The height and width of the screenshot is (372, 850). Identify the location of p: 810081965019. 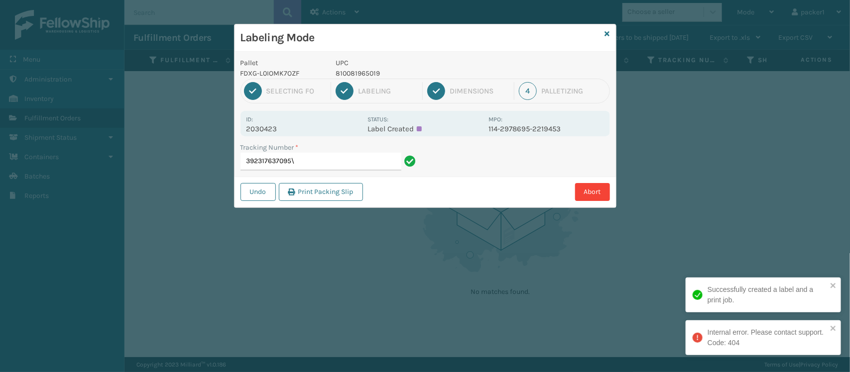
(409, 73).